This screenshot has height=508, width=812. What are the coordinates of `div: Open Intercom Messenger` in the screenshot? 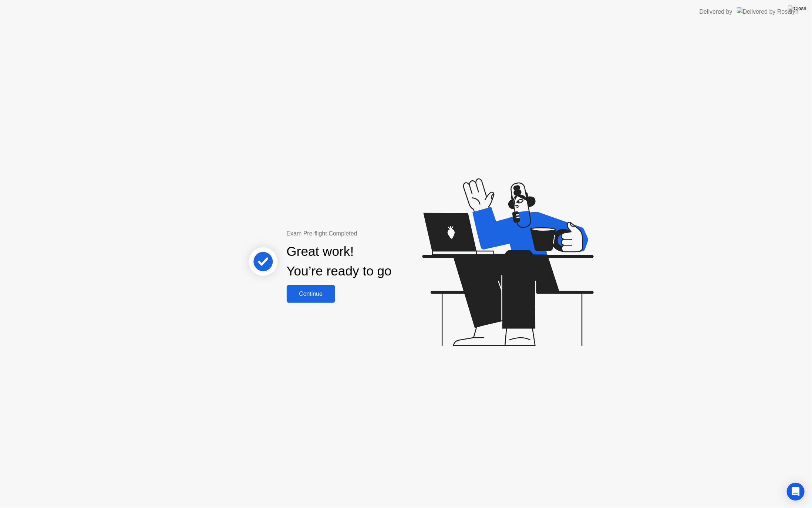 It's located at (796, 491).